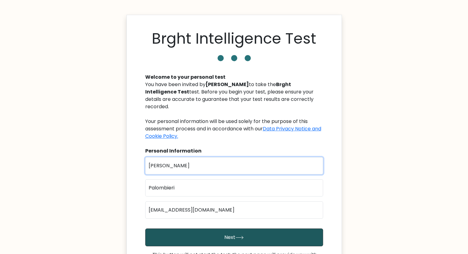 The width and height of the screenshot is (468, 254). I want to click on div: Welcome to your personal test, so click(234, 77).